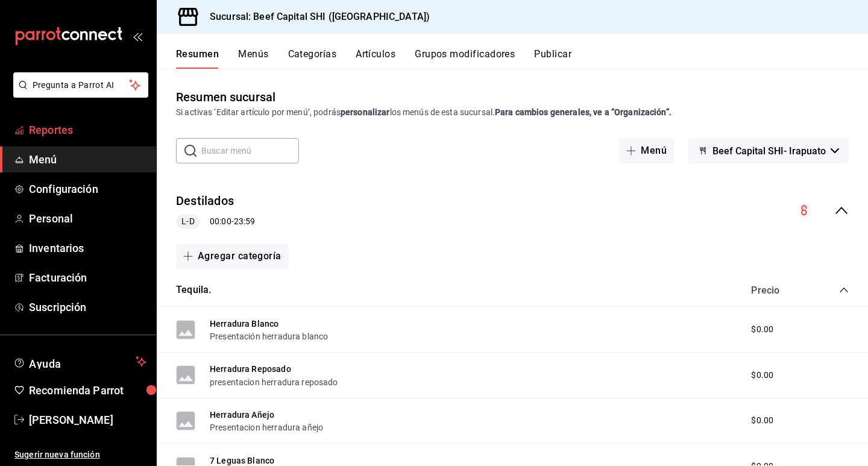 Image resolution: width=868 pixels, height=466 pixels. I want to click on span: Facturación, so click(88, 277).